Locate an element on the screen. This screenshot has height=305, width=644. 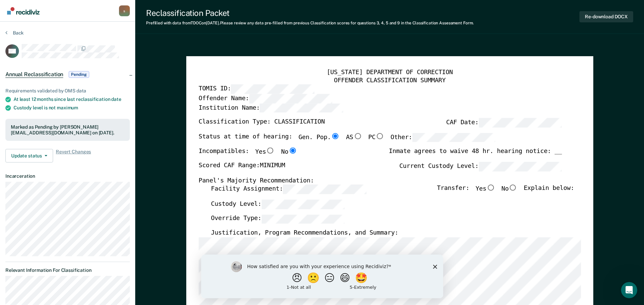
button: 3 is located at coordinates (129, 23).